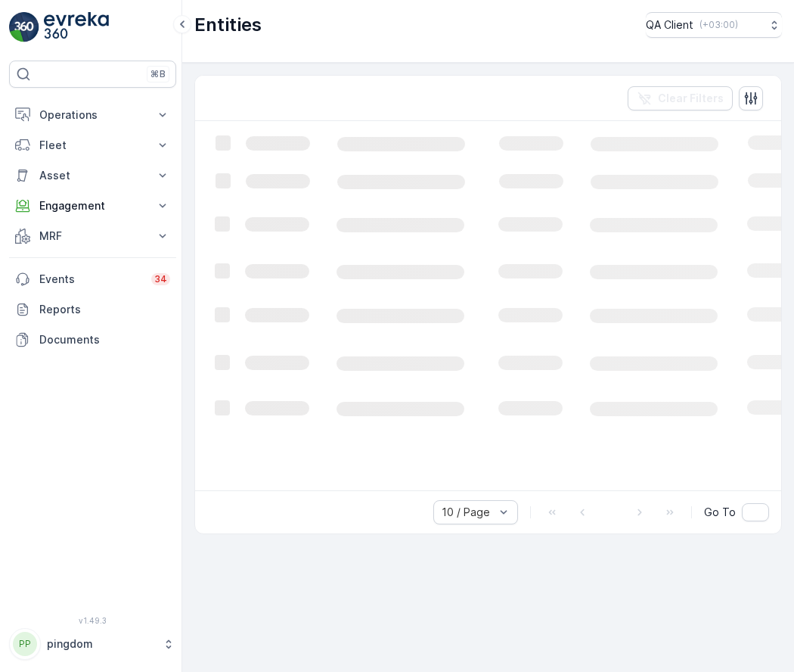 This screenshot has height=672, width=794. What do you see at coordinates (92, 236) in the screenshot?
I see `button: MRF` at bounding box center [92, 236].